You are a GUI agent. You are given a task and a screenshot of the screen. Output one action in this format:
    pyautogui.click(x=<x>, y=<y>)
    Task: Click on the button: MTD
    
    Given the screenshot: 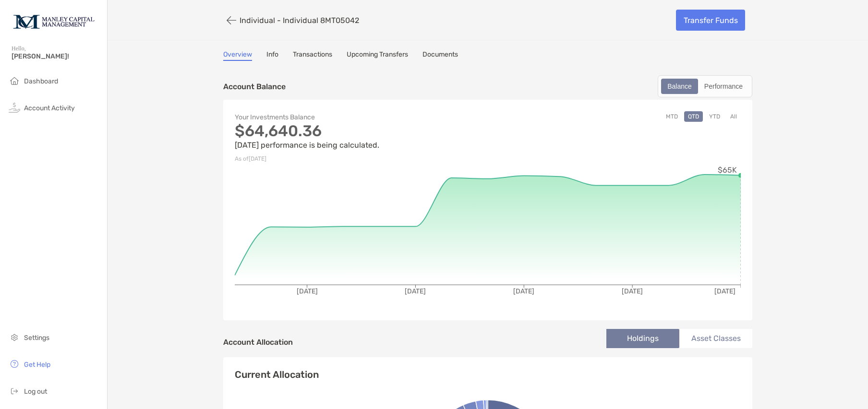 What is the action you would take?
    pyautogui.click(x=671, y=117)
    